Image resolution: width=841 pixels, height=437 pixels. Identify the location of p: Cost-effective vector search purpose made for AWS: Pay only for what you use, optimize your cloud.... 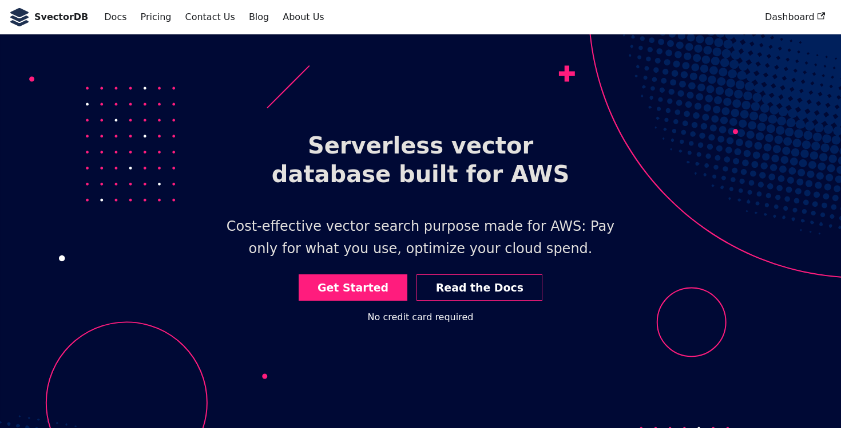
(420, 237).